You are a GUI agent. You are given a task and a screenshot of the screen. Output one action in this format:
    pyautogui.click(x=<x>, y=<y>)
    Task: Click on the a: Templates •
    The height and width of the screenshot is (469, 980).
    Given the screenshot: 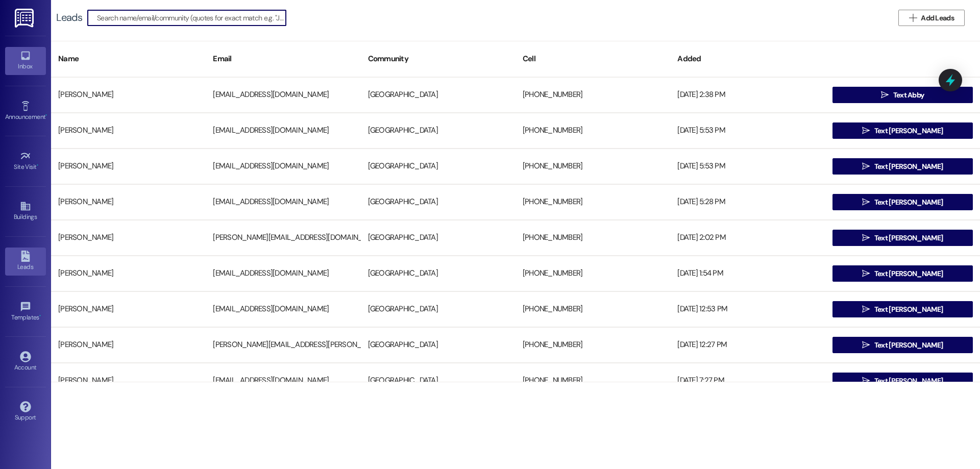 What is the action you would take?
    pyautogui.click(x=26, y=312)
    